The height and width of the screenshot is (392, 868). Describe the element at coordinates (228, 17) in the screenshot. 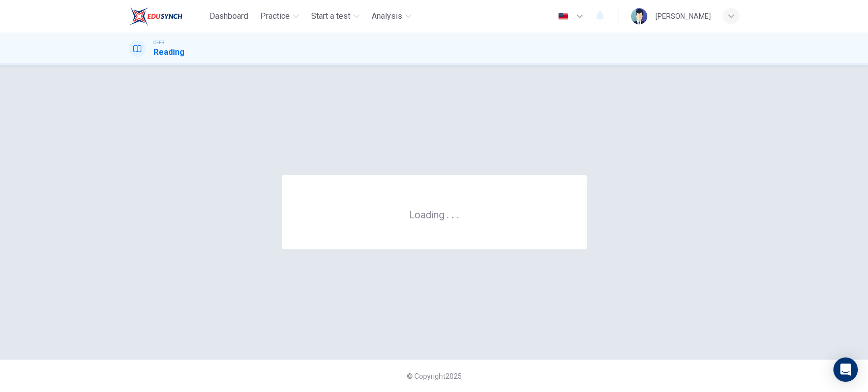

I see `button: Dashboard` at that location.